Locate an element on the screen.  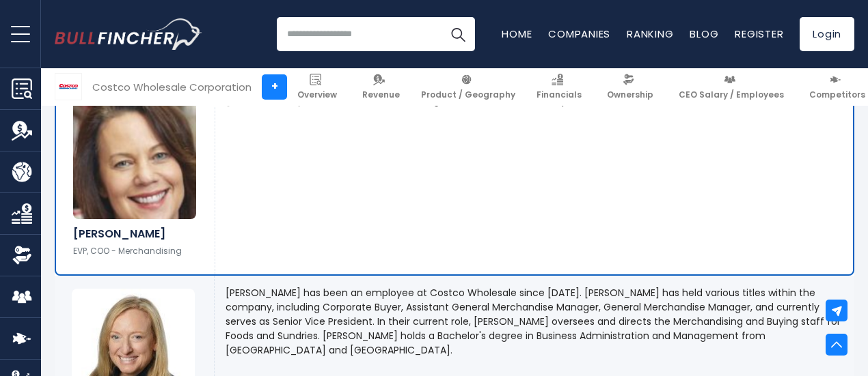
a: Overview is located at coordinates (317, 86).